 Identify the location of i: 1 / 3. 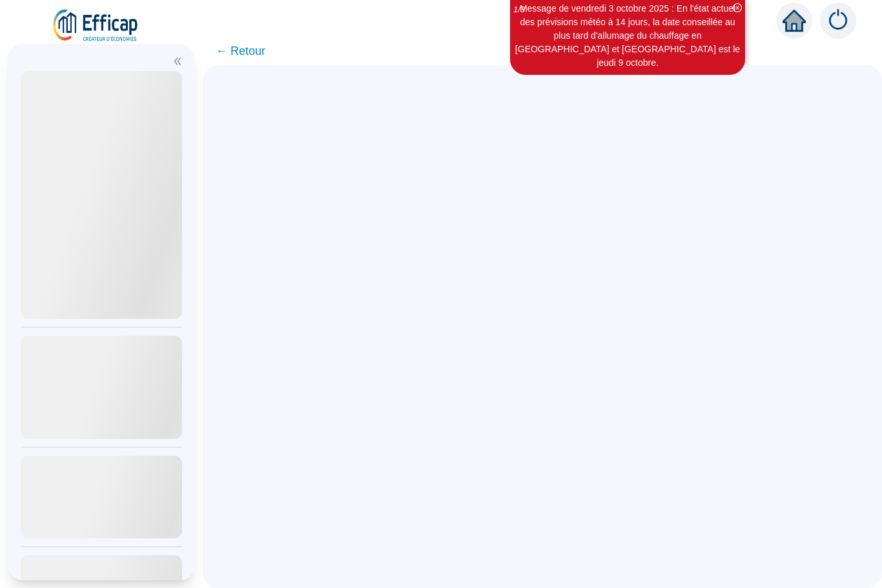
(519, 9).